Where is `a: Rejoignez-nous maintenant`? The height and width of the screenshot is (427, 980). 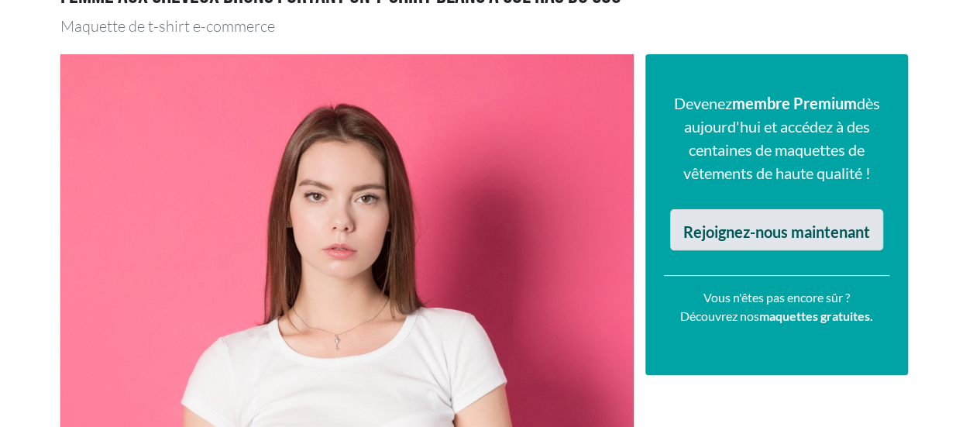
a: Rejoignez-nous maintenant is located at coordinates (776, 230).